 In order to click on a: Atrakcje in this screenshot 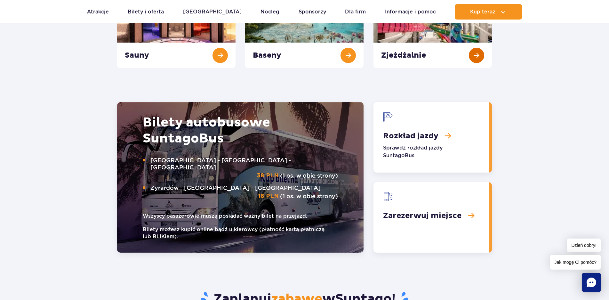, I will do `click(98, 12)`.